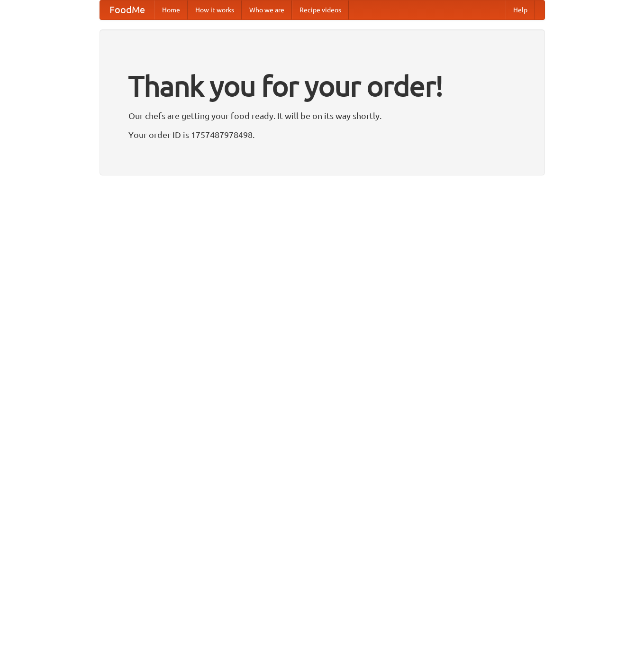  What do you see at coordinates (172, 10) in the screenshot?
I see `a: Home` at bounding box center [172, 10].